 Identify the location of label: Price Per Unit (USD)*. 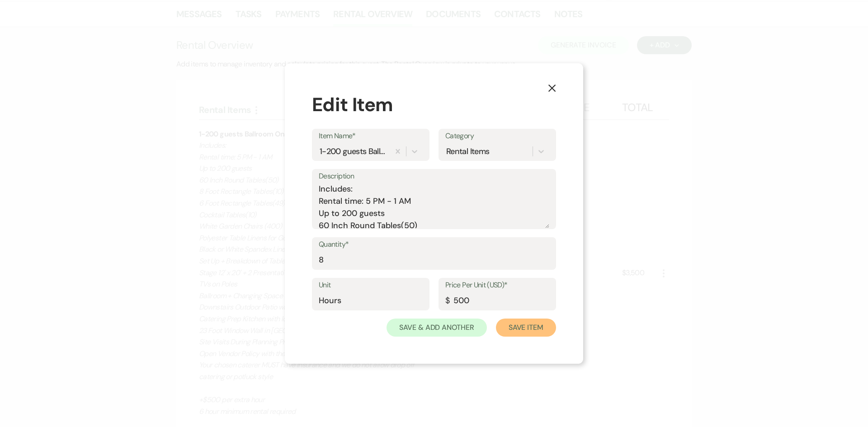
(498, 285).